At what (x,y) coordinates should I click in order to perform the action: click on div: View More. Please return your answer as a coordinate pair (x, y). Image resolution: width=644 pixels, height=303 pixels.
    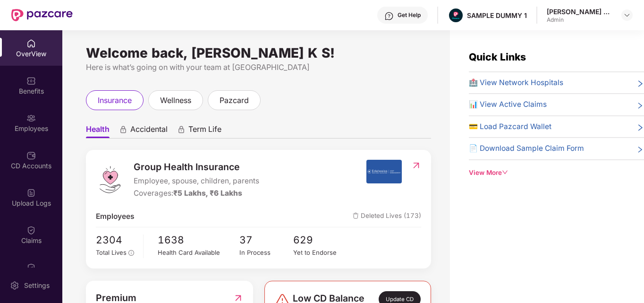
    Looking at the image, I should click on (556, 172).